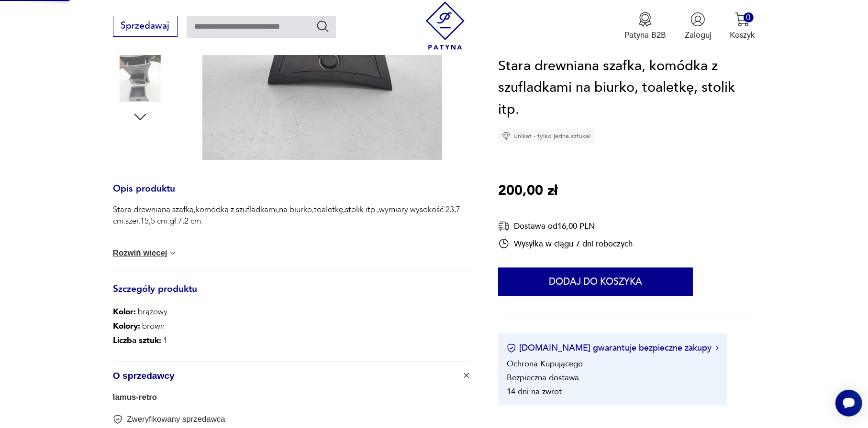 This screenshot has width=868, height=428. I want to click on b: Kolory :, so click(126, 326).